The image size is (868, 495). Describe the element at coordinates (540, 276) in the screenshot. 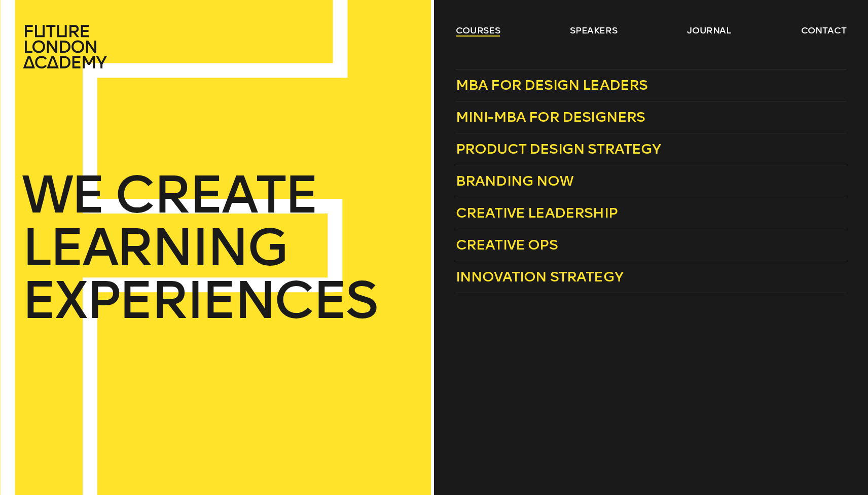

I see `span: Innovation Strategy` at that location.